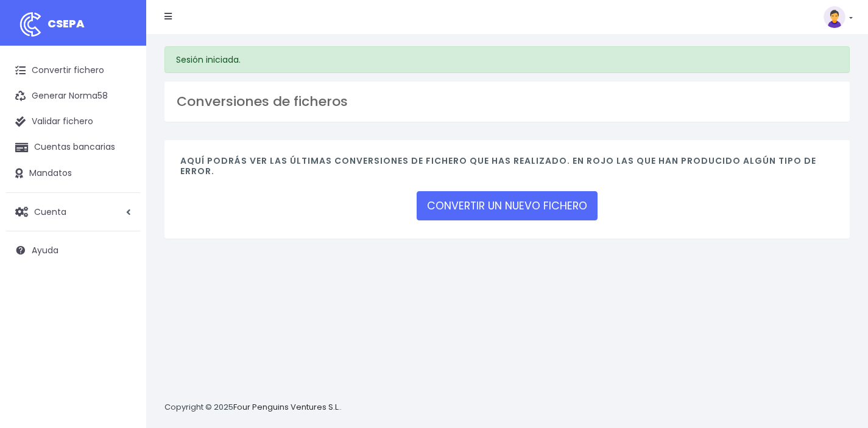  Describe the element at coordinates (286, 407) in the screenshot. I see `a: Four Penguins Ventures S.L.` at that location.